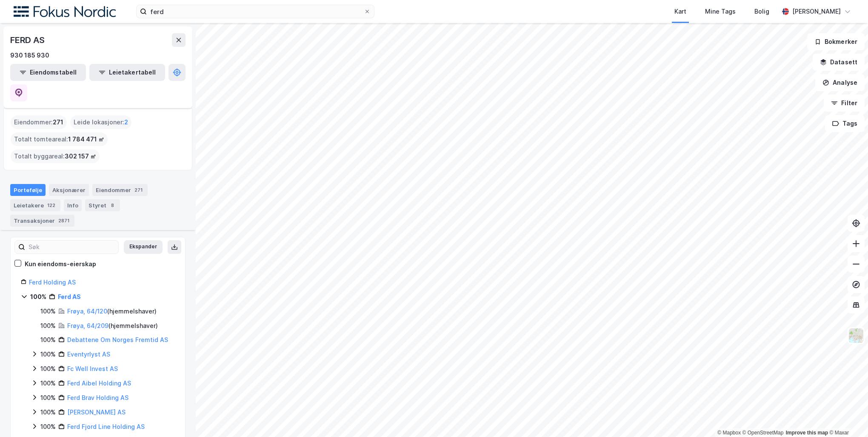 The height and width of the screenshot is (437, 868). Describe the element at coordinates (836, 42) in the screenshot. I see `button: Bokmerker` at that location.